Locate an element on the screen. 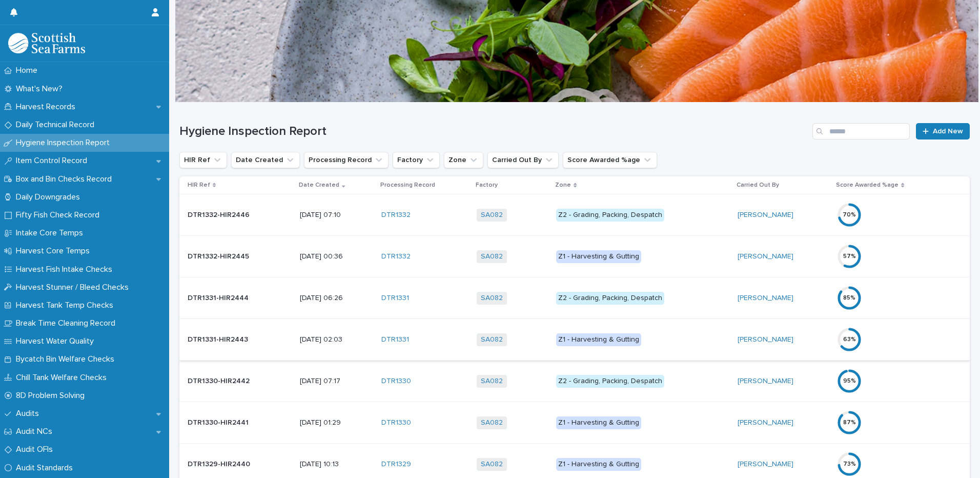 The height and width of the screenshot is (478, 980). p: DTR1329-HIR2440 is located at coordinates (220, 463).